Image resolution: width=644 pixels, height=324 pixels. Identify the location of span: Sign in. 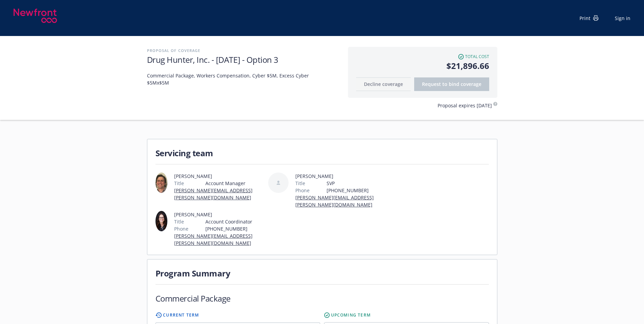
(622, 18).